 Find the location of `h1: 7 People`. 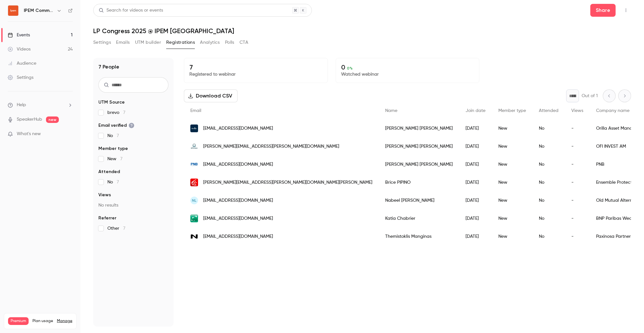

h1: 7 People is located at coordinates (109, 67).